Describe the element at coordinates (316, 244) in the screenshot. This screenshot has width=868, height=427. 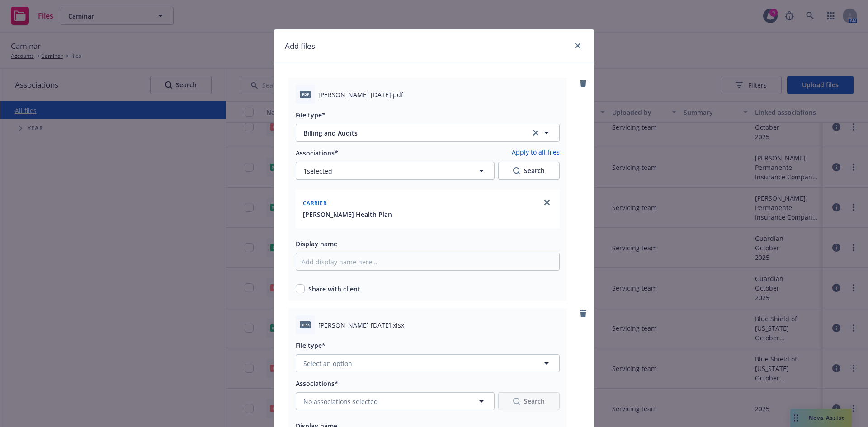
I see `span: Display name` at that location.